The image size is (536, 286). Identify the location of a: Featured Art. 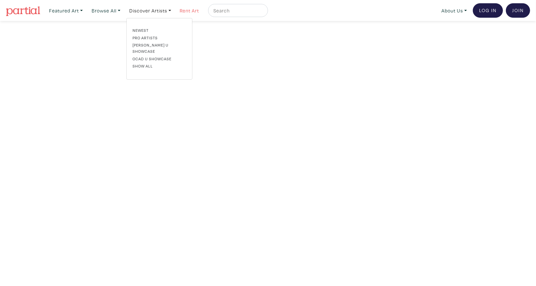
(66, 10).